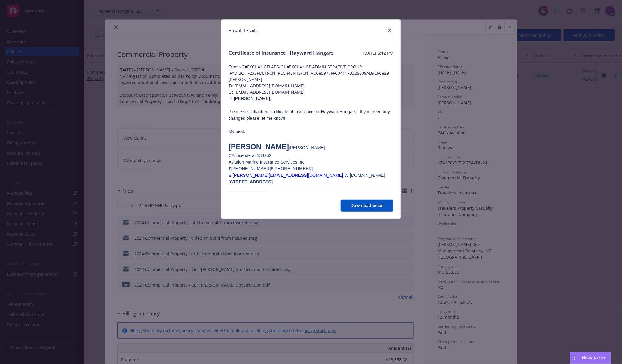 Image resolution: width=622 pixels, height=364 pixels. I want to click on button: Nova Assist, so click(591, 358).